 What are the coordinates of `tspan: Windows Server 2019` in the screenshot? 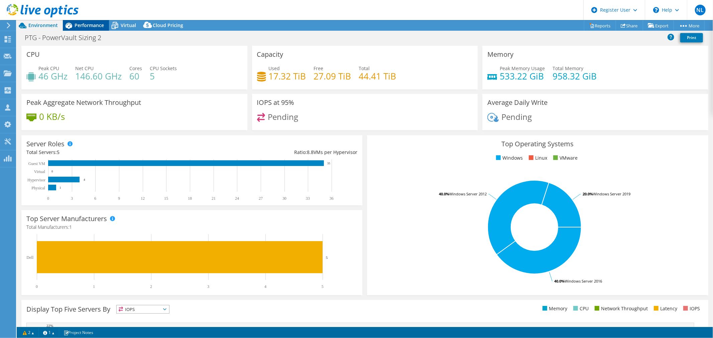 It's located at (612, 194).